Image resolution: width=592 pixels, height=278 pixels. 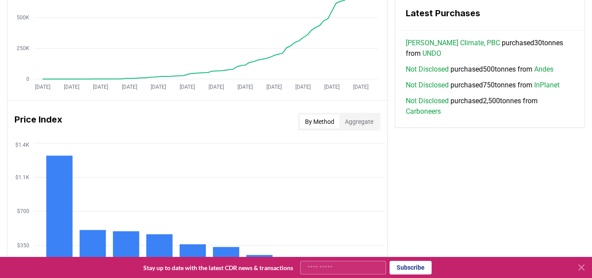 What do you see at coordinates (38, 121) in the screenshot?
I see `h3: Price Index` at bounding box center [38, 121].